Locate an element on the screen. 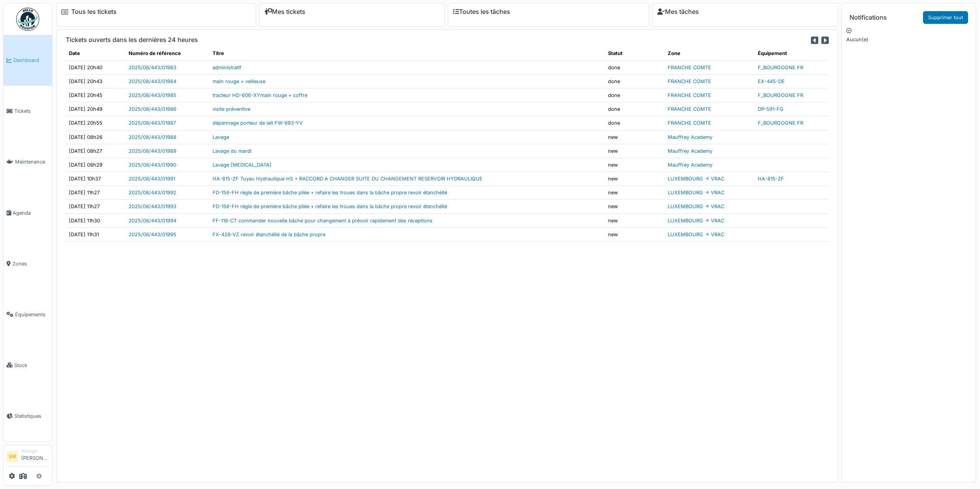 This screenshot has height=489, width=980. th: Zone is located at coordinates (710, 54).